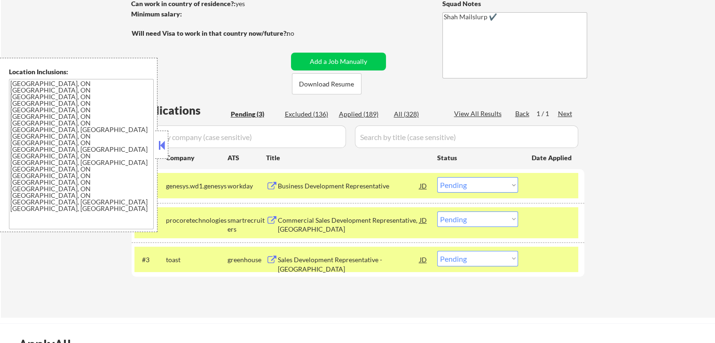 The width and height of the screenshot is (715, 343). I want to click on div: View All Results, so click(479, 114).